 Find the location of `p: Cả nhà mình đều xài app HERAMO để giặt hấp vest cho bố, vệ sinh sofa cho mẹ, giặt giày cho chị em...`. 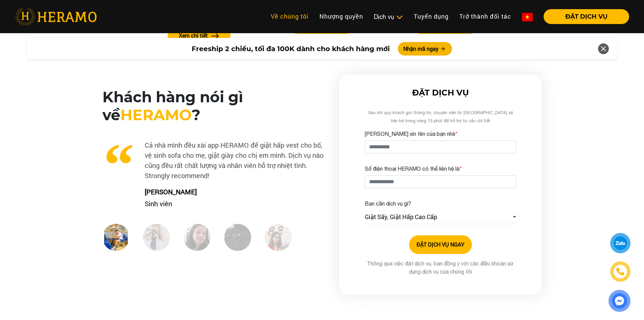

p: Cả nhà mình đều xài app HERAMO để giặt hấp vest cho bố, vệ sinh sofa cho mẹ, giặt giày cho chị em... is located at coordinates (215, 160).